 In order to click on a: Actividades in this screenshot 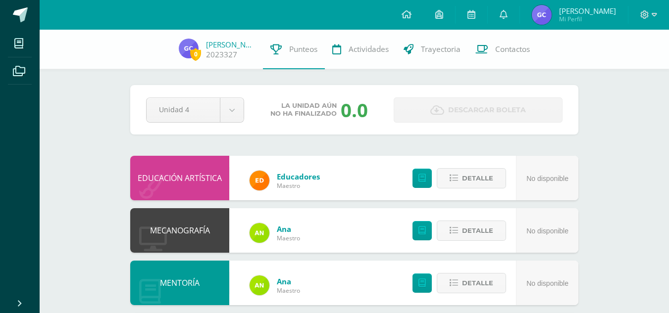, I will do `click(360, 50)`.